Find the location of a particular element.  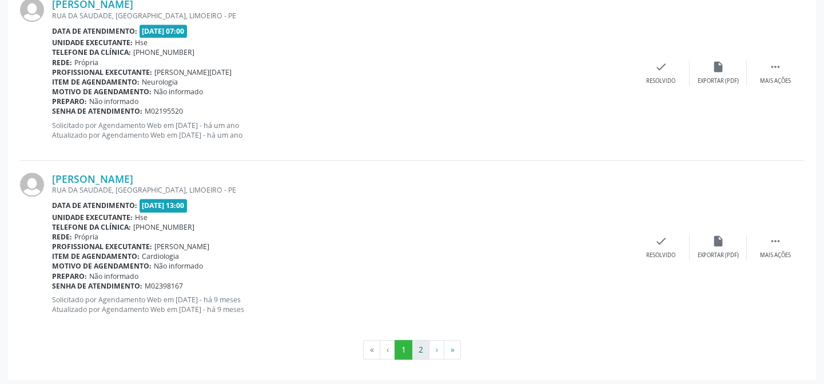

span: M02195520 is located at coordinates (164, 111).